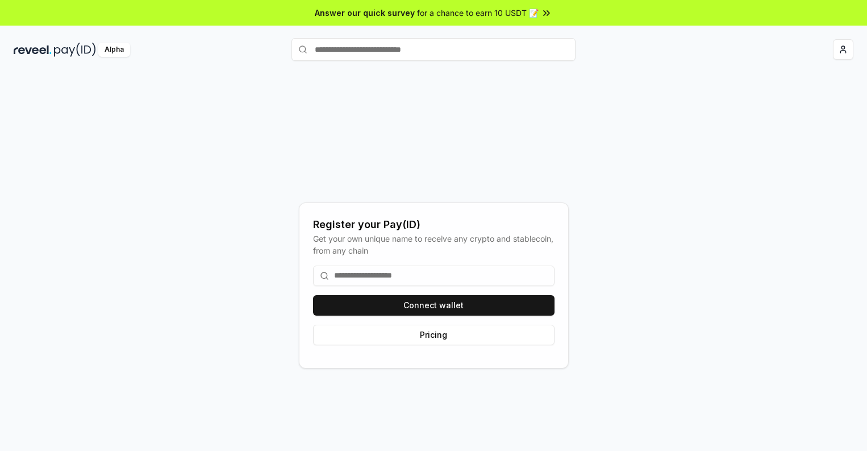 The height and width of the screenshot is (451, 867). I want to click on span: Answer our quick survey, so click(365, 12).